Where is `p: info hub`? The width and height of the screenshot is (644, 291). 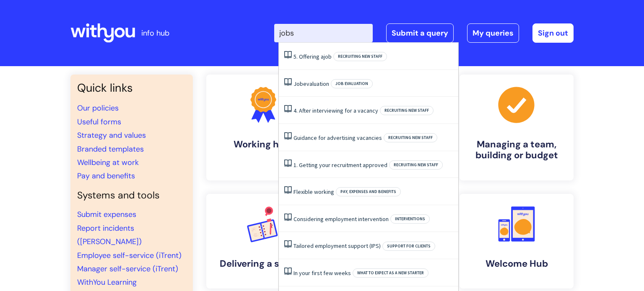 p: info hub is located at coordinates (155, 33).